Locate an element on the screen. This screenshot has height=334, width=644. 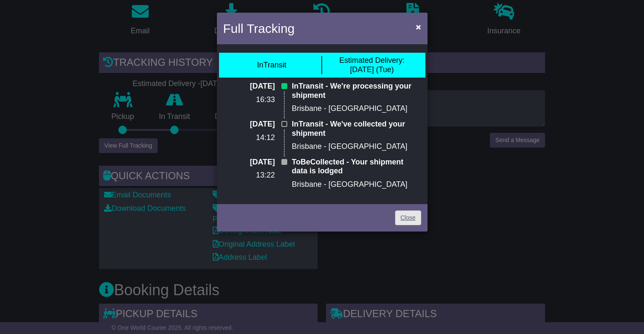
p: 16:33 is located at coordinates (249, 100).